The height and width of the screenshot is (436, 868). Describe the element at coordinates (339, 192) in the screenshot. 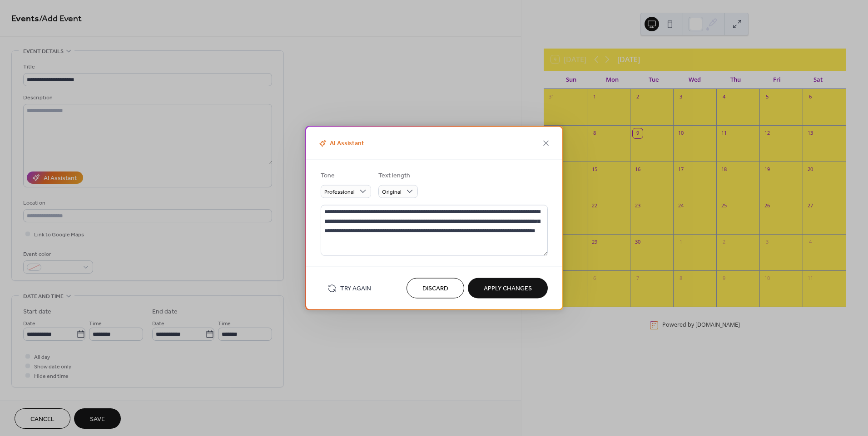

I see `span: Professional` at that location.